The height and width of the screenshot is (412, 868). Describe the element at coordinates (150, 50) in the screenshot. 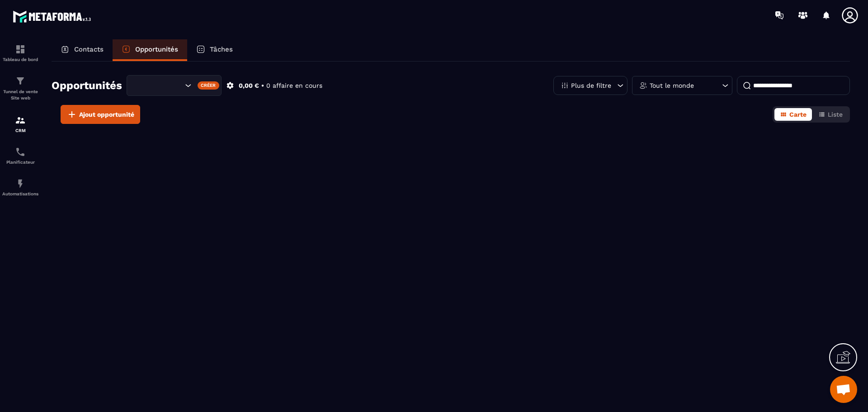

I see `a: Opportunités` at that location.